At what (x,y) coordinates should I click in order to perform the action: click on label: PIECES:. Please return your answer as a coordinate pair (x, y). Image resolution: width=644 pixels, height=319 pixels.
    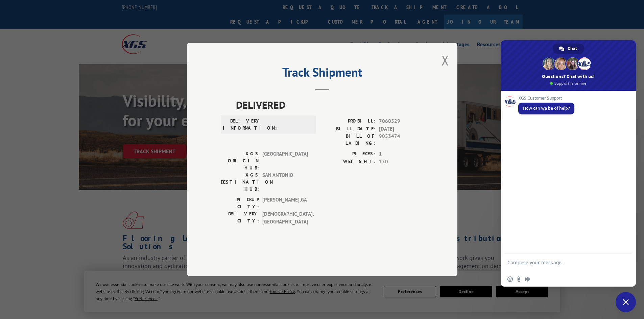
    Looking at the image, I should click on (349, 154).